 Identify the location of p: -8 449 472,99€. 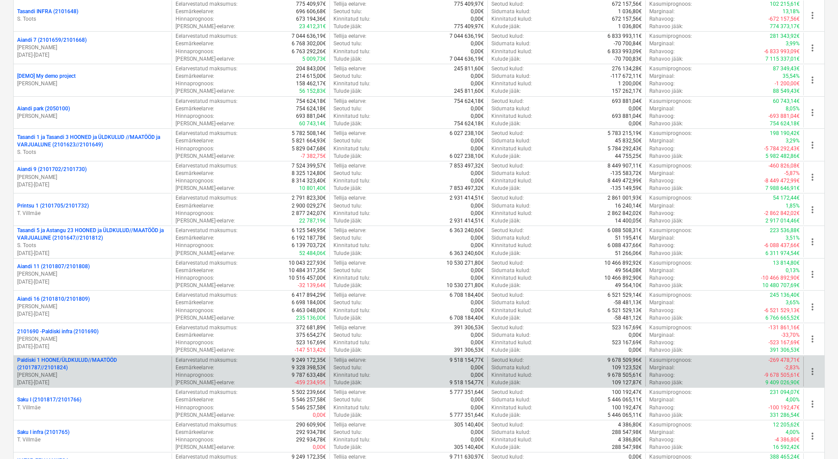
(782, 181).